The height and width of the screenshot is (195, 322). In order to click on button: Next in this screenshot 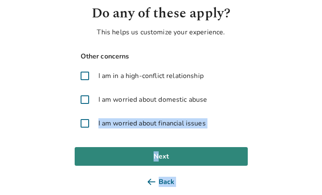, I will do `click(161, 157)`.